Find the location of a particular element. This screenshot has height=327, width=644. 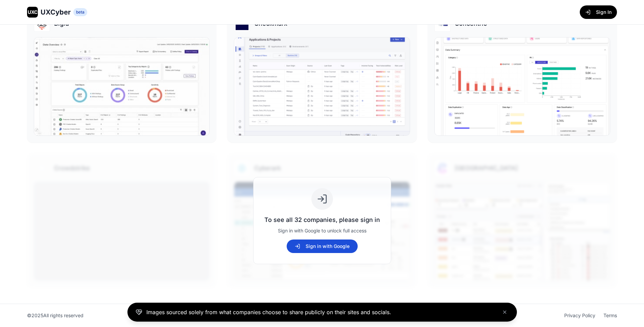

button: Sign in with Google is located at coordinates (322, 247).